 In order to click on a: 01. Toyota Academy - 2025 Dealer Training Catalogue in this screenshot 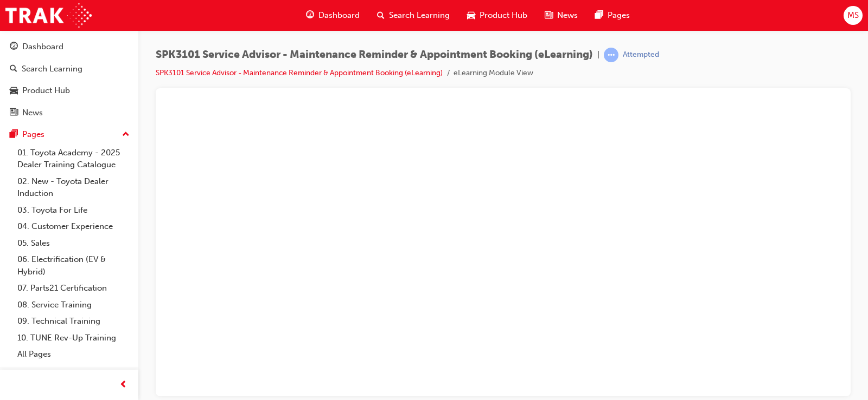, I will do `click(73, 159)`.